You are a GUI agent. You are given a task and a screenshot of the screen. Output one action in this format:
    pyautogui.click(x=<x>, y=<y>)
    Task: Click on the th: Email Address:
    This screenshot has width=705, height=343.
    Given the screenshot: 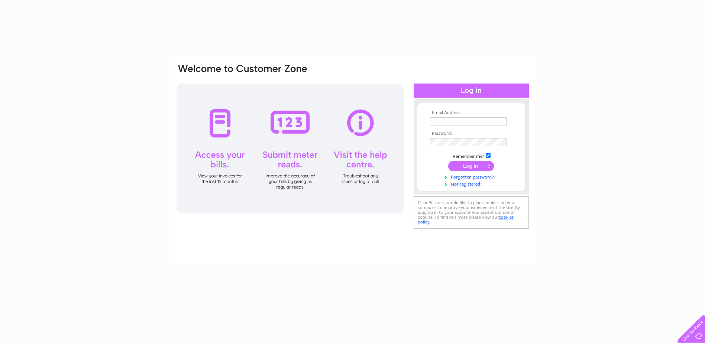 What is the action you would take?
    pyautogui.click(x=471, y=113)
    